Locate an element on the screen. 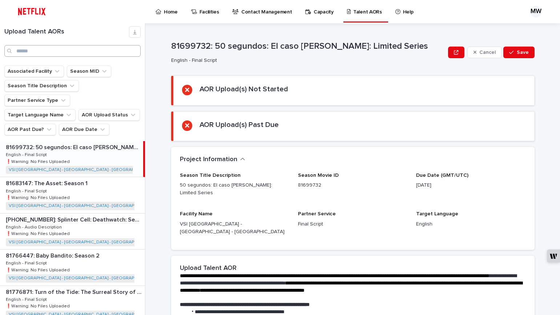  p: 81766447: Baby Bandito: Season 2 is located at coordinates (53, 255).